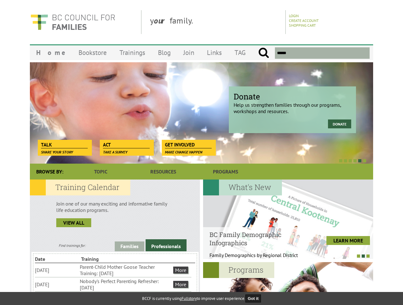 This screenshot has height=305, width=403. I want to click on a: Fullstory, so click(189, 298).